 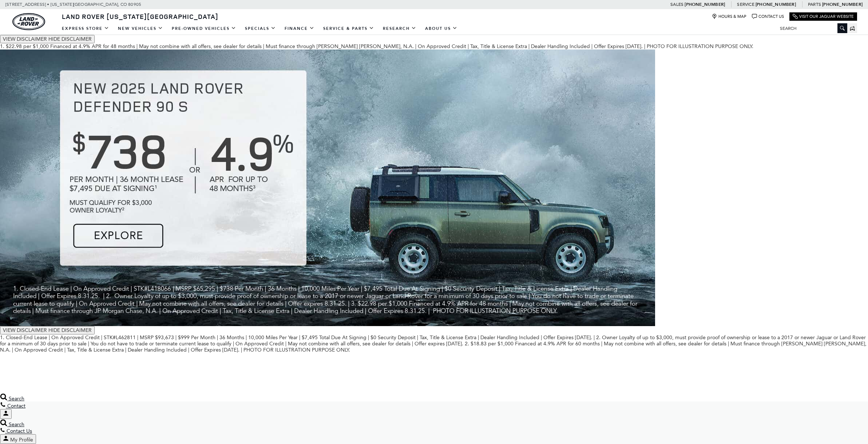 What do you see at coordinates (260, 28) in the screenshot?
I see `a: Specials` at bounding box center [260, 28].